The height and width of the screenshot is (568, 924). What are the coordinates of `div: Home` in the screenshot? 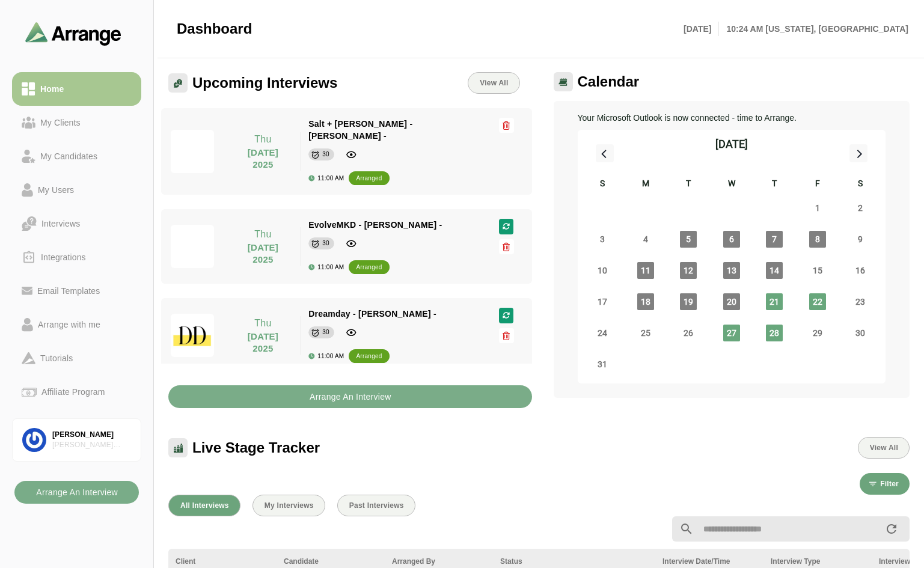 It's located at (52, 89).